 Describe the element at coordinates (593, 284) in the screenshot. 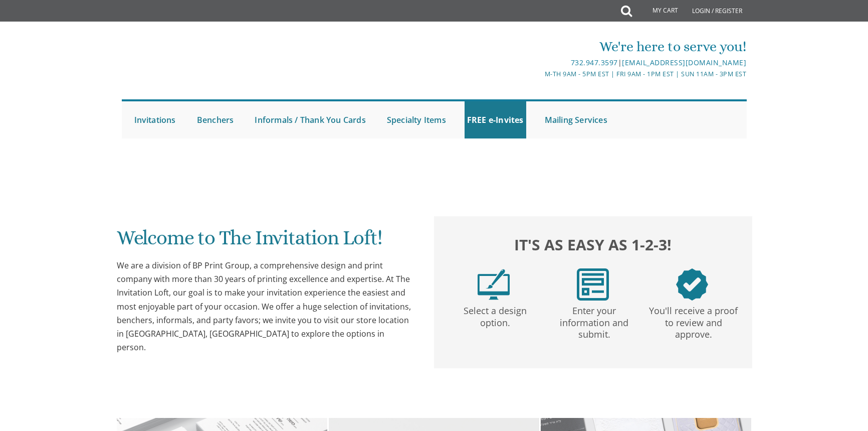

I see `img: step2.png` at that location.